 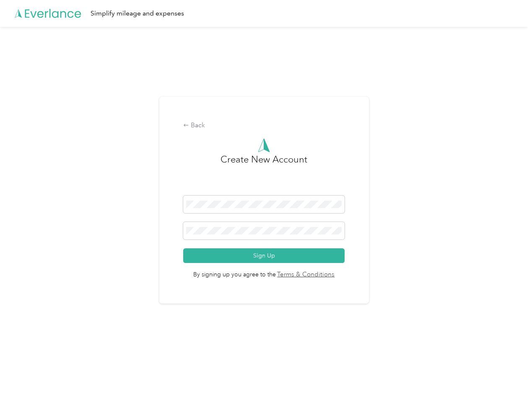 I want to click on div: Simplify mileage and expenses, so click(x=137, y=13).